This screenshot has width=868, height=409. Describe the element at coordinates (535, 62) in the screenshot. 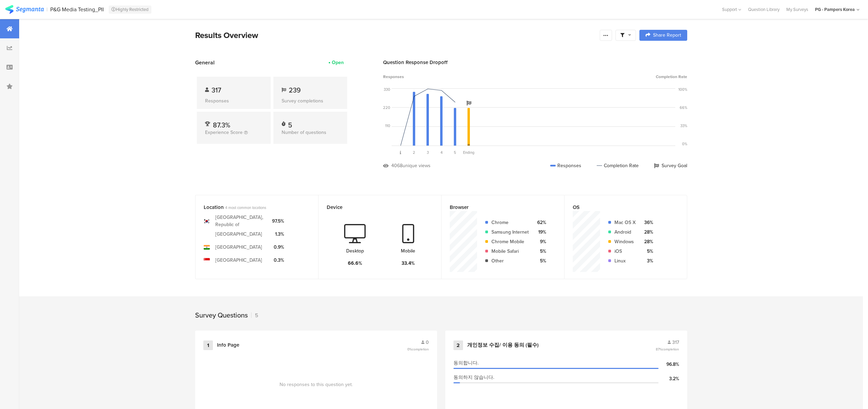

I see `div: Question Response Dropoff` at that location.